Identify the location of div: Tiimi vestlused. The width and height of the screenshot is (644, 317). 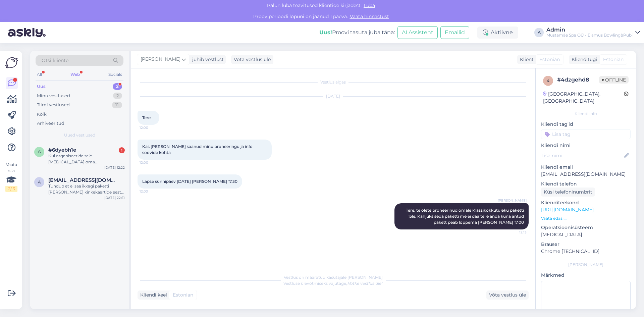
(53, 105).